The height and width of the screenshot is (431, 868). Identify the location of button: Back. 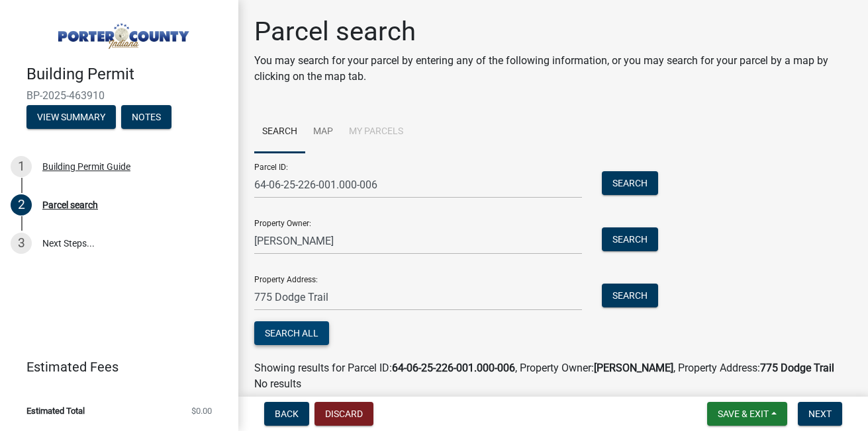
(286, 414).